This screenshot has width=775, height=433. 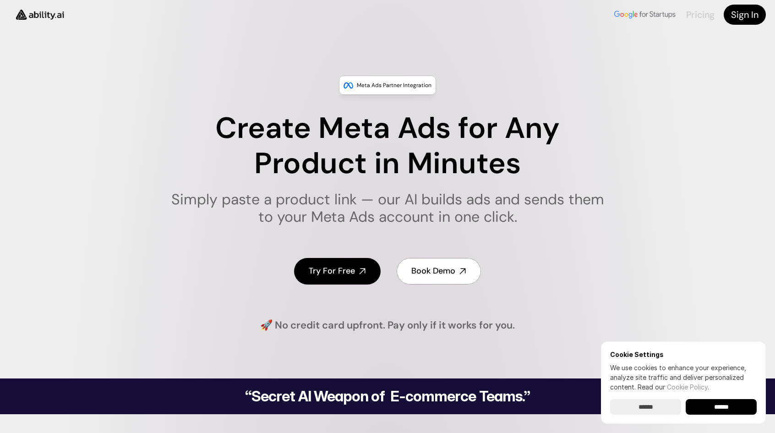 What do you see at coordinates (433, 271) in the screenshot?
I see `h4: Book Demo` at bounding box center [433, 271].